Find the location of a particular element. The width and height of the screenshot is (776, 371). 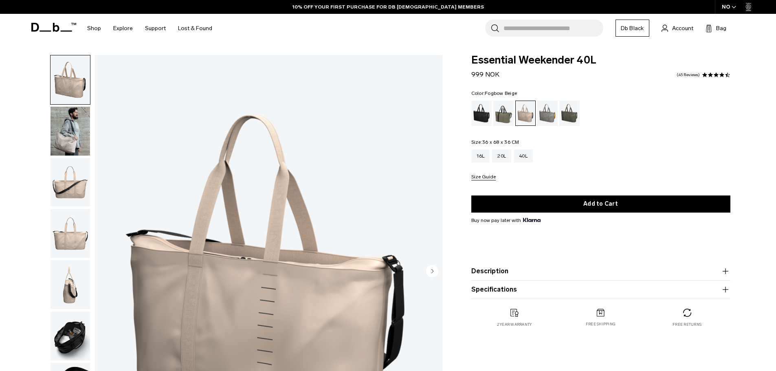

a: 40L is located at coordinates (523, 156).